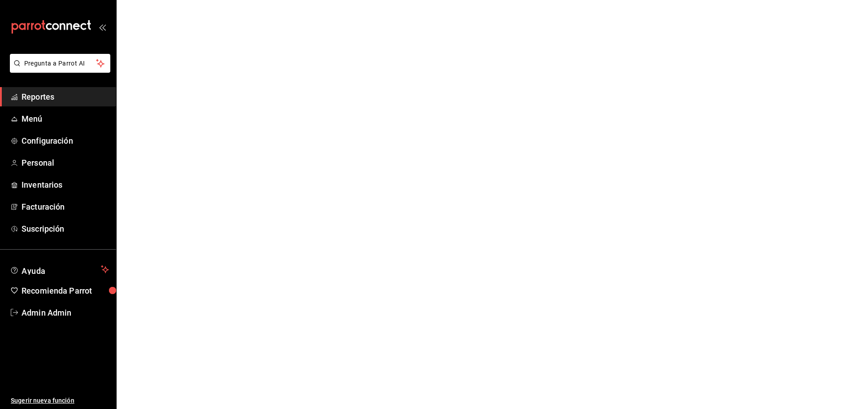 This screenshot has width=861, height=409. I want to click on button: open_drawer_menu, so click(102, 27).